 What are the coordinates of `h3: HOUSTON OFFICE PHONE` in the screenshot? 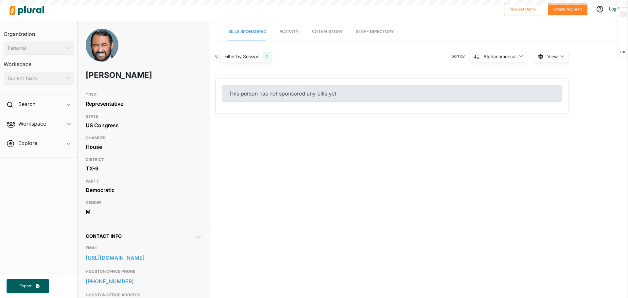 It's located at (144, 271).